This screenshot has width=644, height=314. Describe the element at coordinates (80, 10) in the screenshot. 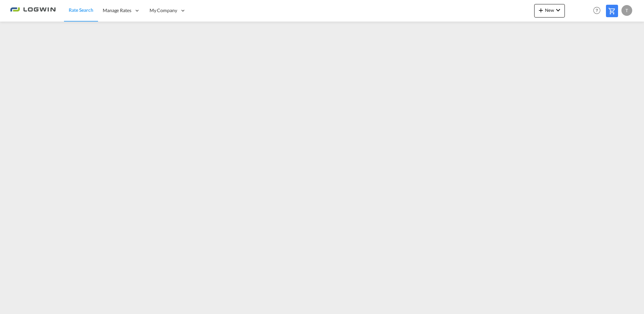

I see `span: Rate Search` at that location.